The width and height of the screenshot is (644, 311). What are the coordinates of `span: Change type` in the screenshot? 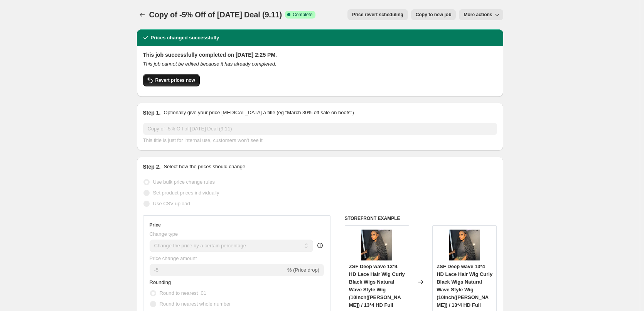 It's located at (164, 234).